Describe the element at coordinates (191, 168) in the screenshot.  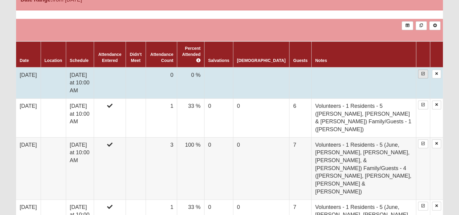
I see `td: 100 %` at that location.